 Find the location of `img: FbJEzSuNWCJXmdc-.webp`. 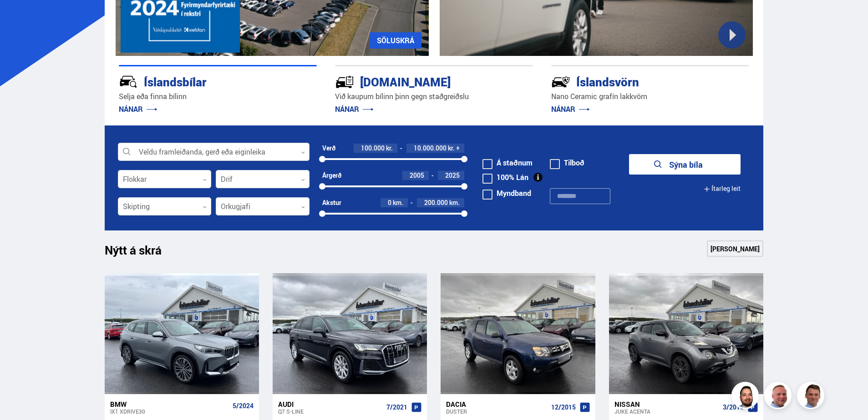

img: FbJEzSuNWCJXmdc-.webp is located at coordinates (812, 397).